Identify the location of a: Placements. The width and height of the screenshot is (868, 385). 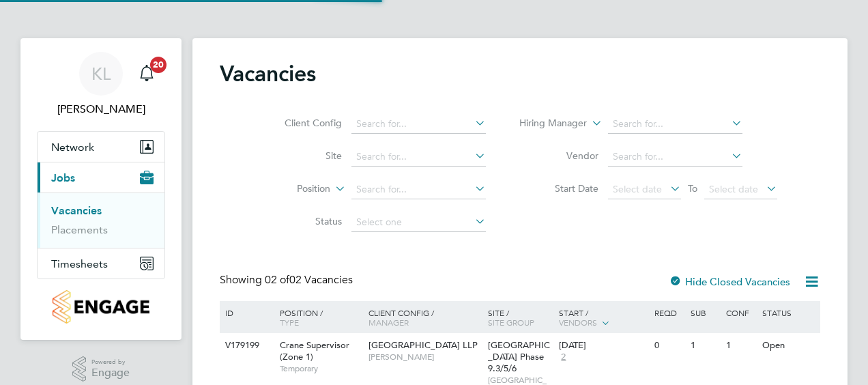
(79, 230).